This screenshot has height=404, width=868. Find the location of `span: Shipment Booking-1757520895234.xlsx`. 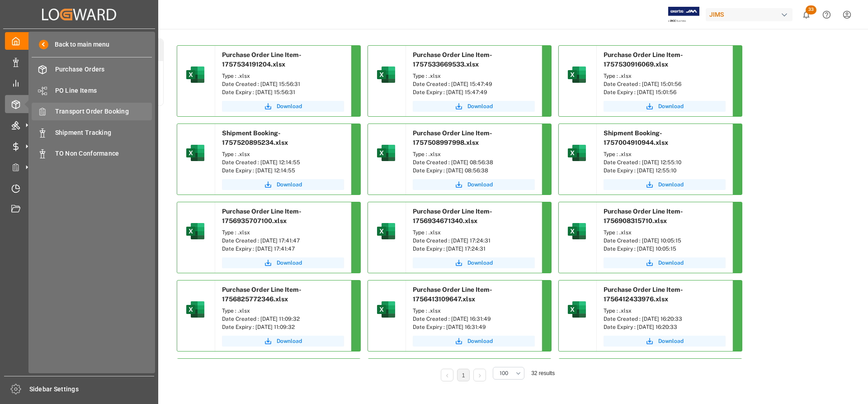

span: Shipment Booking-1757520895234.xlsx is located at coordinates (255, 138).